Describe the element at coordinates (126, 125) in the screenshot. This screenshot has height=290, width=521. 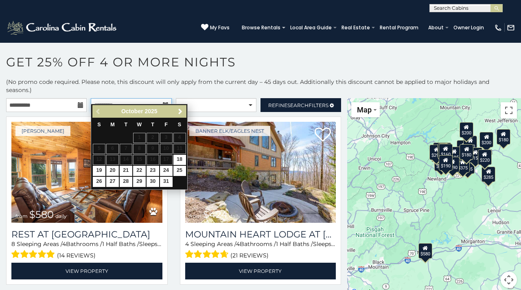
I see `span: Tuesday` at that location.